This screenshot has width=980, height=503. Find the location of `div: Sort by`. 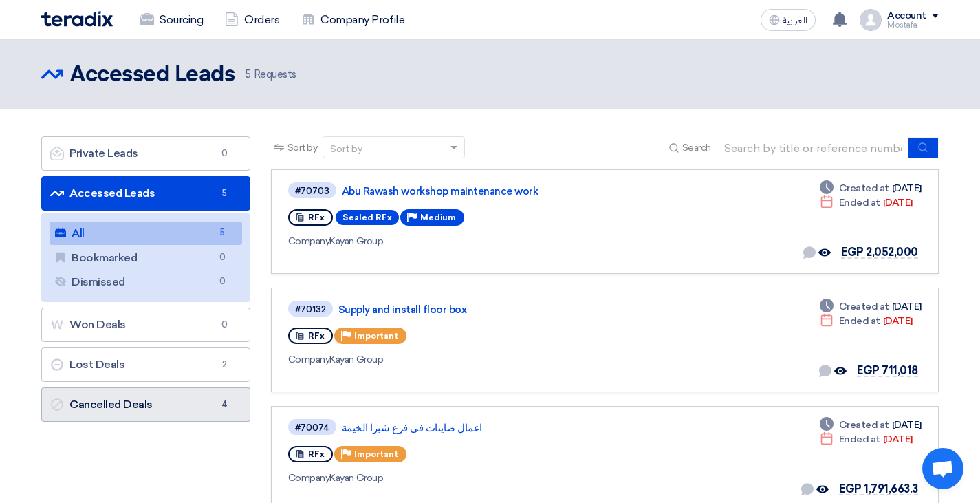

div: Sort by is located at coordinates (346, 149).